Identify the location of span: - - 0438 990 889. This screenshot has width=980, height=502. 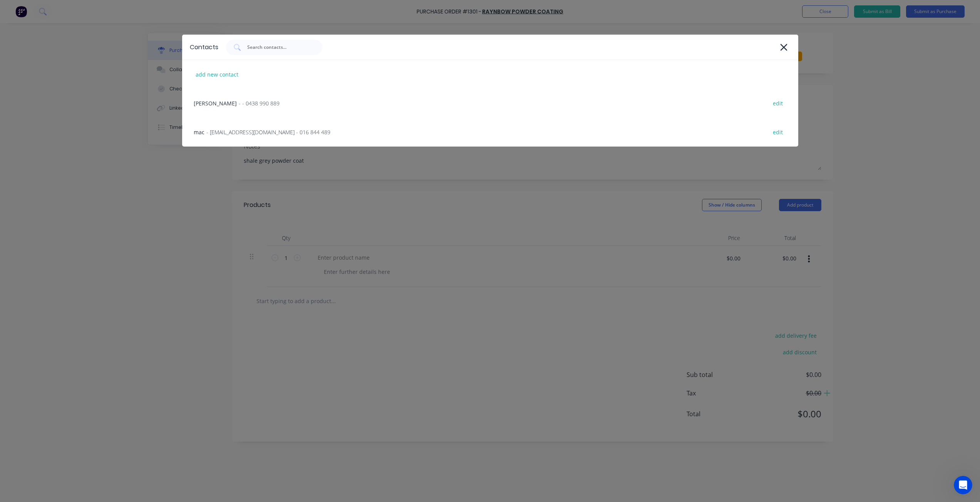
(259, 104).